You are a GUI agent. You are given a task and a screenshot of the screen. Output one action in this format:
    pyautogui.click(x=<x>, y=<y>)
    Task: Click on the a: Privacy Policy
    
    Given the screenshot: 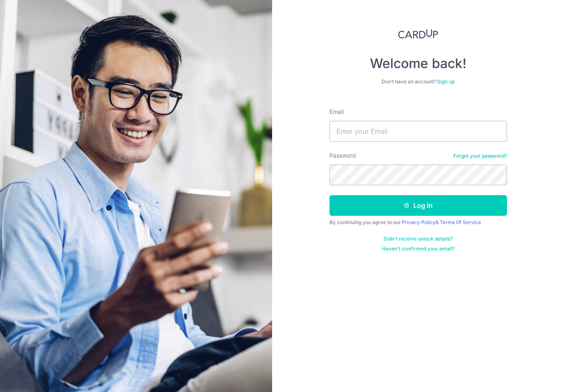 What is the action you would take?
    pyautogui.click(x=419, y=222)
    